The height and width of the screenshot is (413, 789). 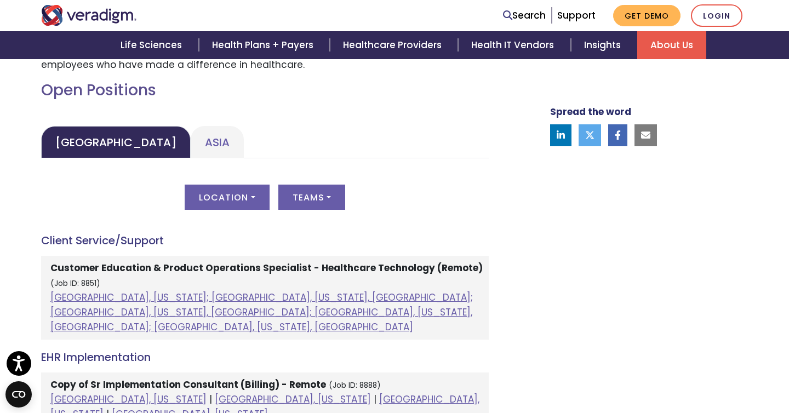 I want to click on strong: Customer Education & Product Operations Specialist - Healthcare Technology (Remote), so click(x=266, y=268).